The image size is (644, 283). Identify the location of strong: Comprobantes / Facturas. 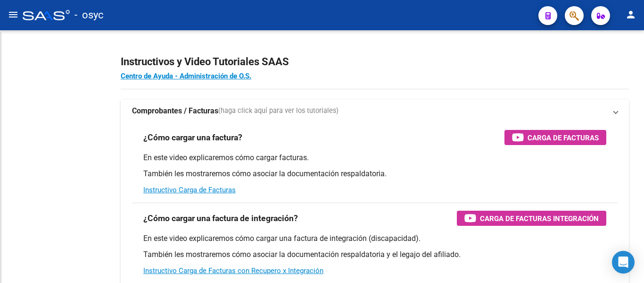
(175, 111).